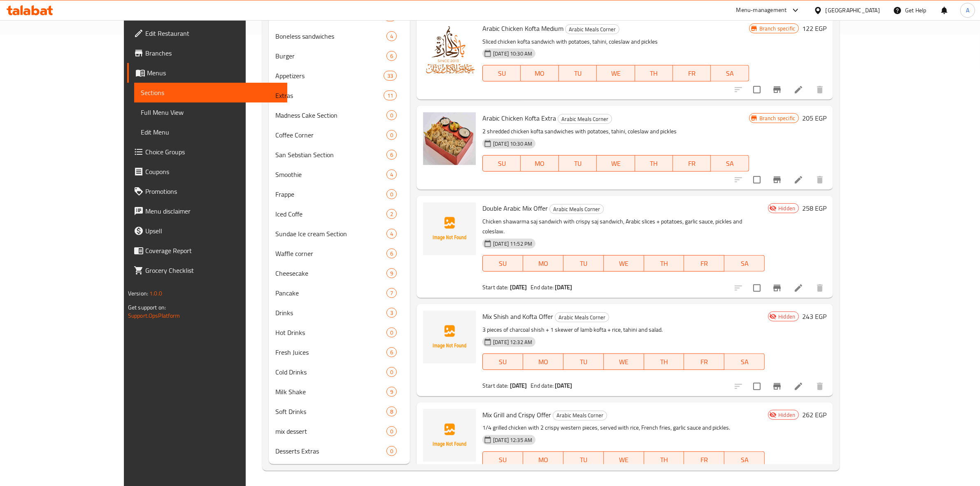 The height and width of the screenshot is (486, 980). Describe the element at coordinates (211, 132) in the screenshot. I see `span: Edit Menu` at that location.